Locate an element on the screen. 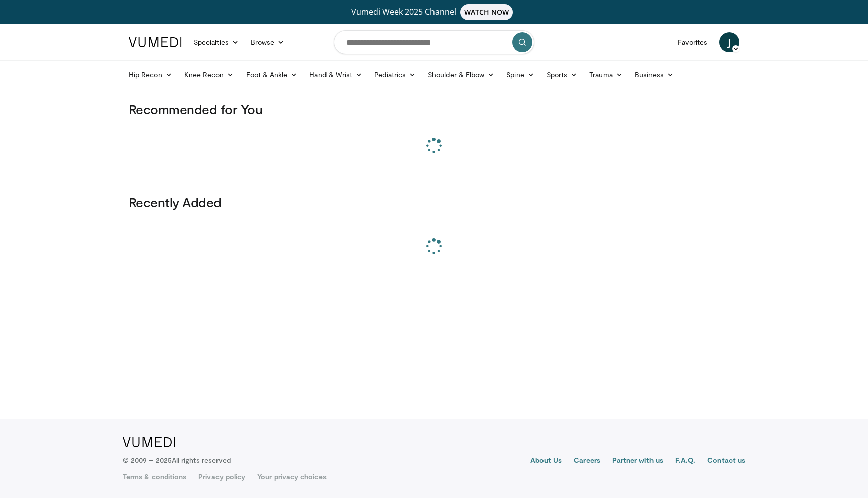 This screenshot has width=868, height=498. h3: Recently Added is located at coordinates (434, 203).